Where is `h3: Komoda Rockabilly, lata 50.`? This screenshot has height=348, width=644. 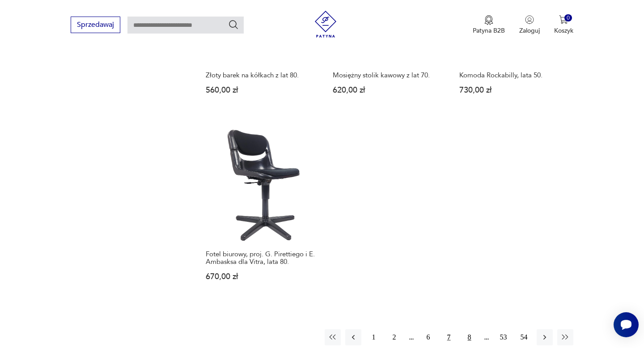
h3: Komoda Rockabilly, lata 50. is located at coordinates (513, 75).